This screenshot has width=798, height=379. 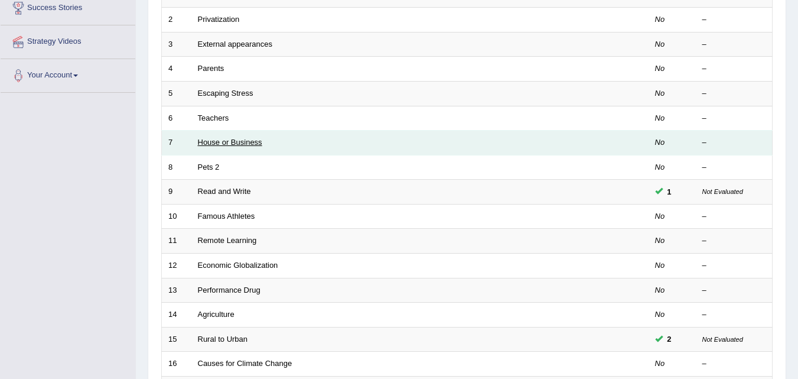 I want to click on td: 6, so click(x=177, y=118).